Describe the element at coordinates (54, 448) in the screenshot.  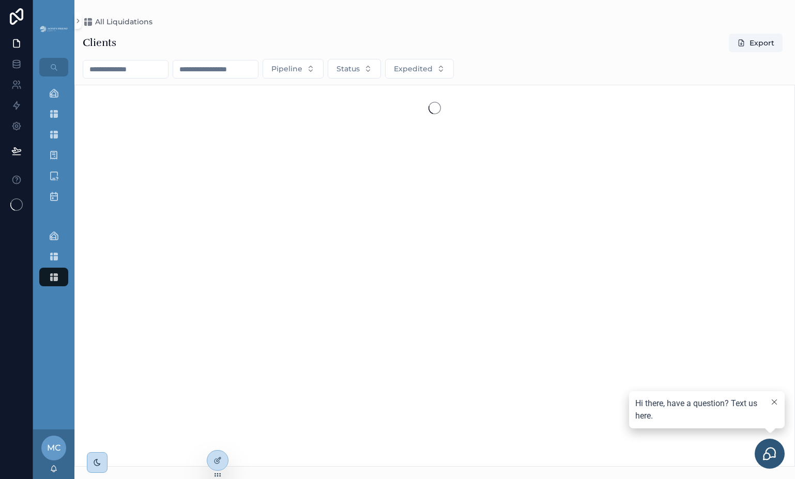
I see `span: MC` at that location.